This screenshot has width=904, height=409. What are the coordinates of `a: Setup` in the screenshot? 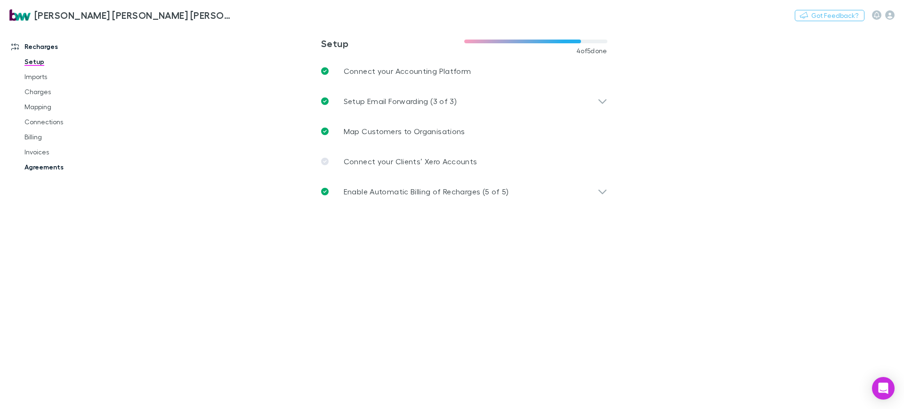 It's located at (72, 62).